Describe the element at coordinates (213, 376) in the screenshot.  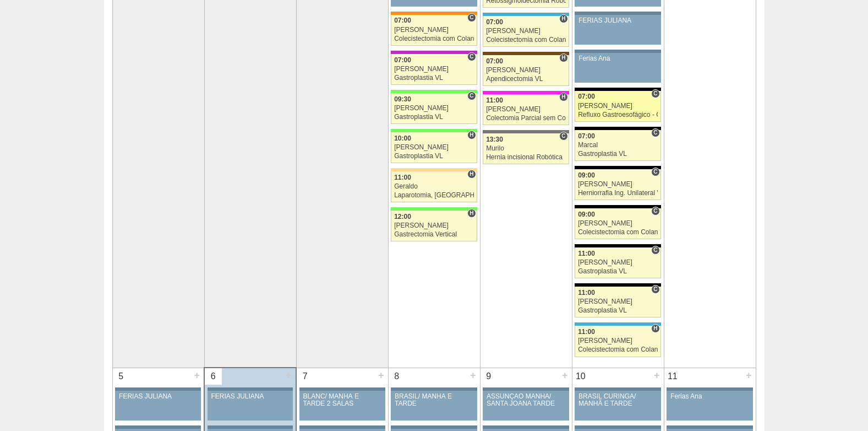
I see `div: 6` at that location.